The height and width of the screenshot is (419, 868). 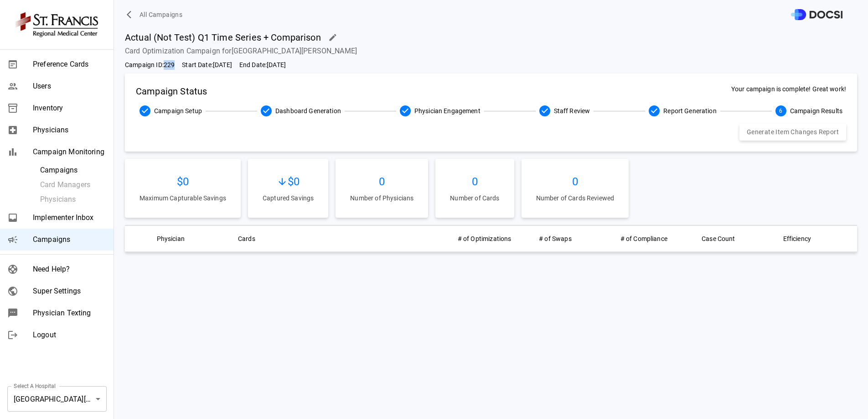 I want to click on span: Inventory, so click(x=69, y=108).